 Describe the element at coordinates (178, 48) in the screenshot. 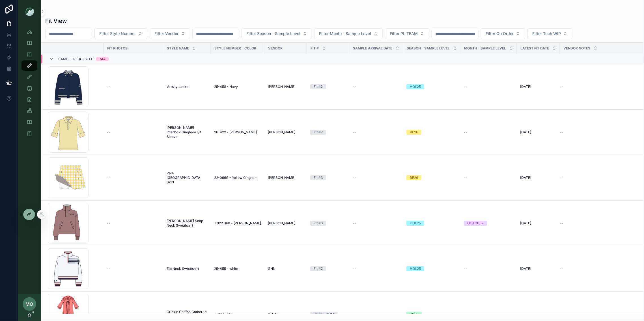

I see `span: STYLE NAME` at that location.